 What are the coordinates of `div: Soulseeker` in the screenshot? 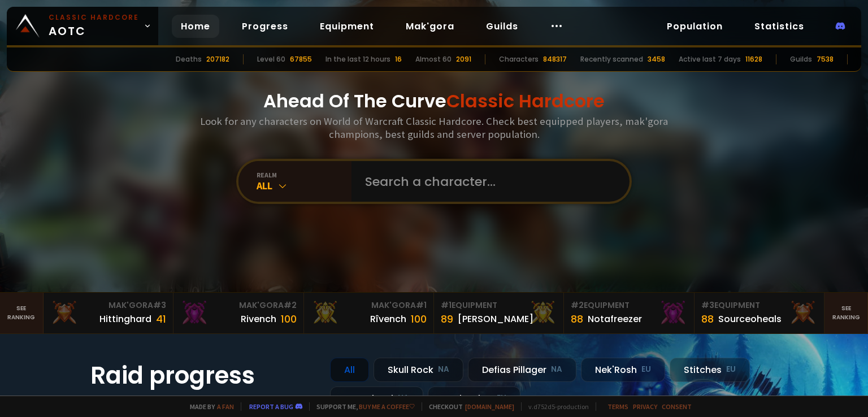 It's located at (474, 399).